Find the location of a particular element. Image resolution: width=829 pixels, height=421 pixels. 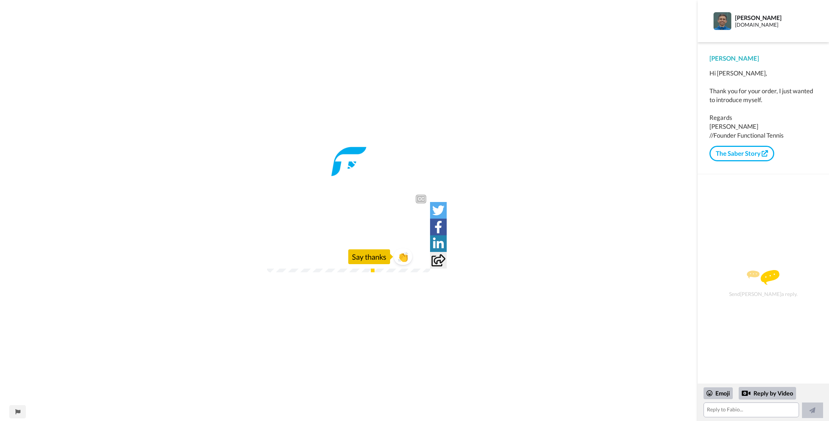

div: Say thanks is located at coordinates (369, 298).